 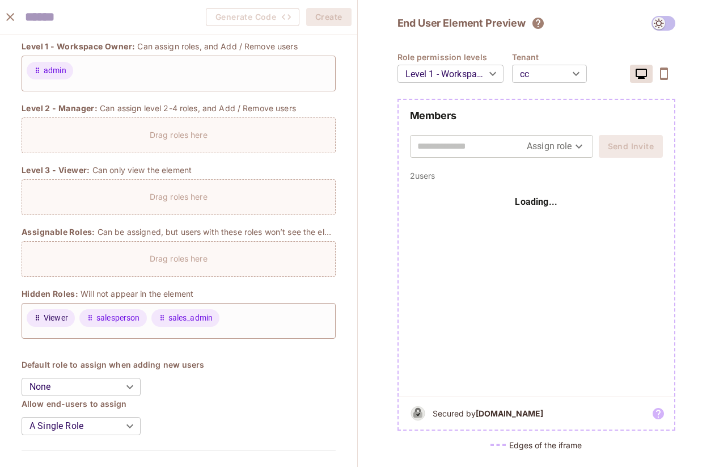 I want to click on span: Level 3 - Viewer:, so click(x=56, y=170).